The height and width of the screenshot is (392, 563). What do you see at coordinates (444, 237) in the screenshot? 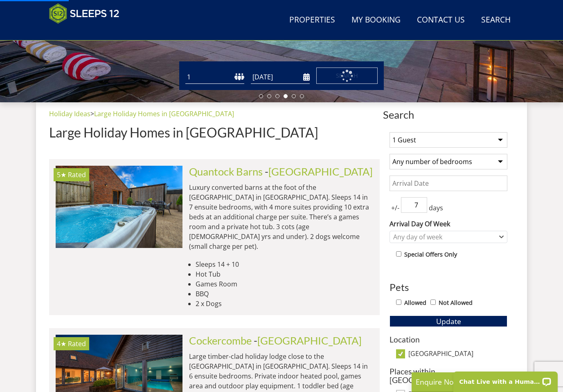
I see `div: Any day of week` at bounding box center [444, 237].